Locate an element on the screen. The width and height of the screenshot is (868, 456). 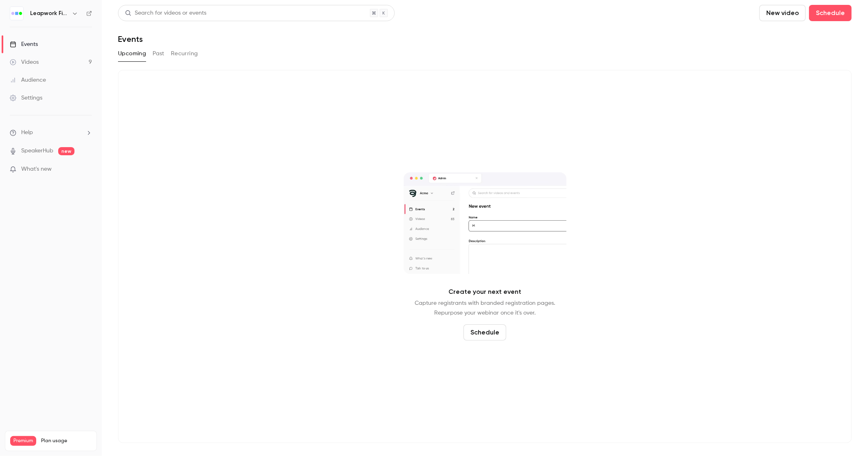
div: Settings is located at coordinates (26, 98).